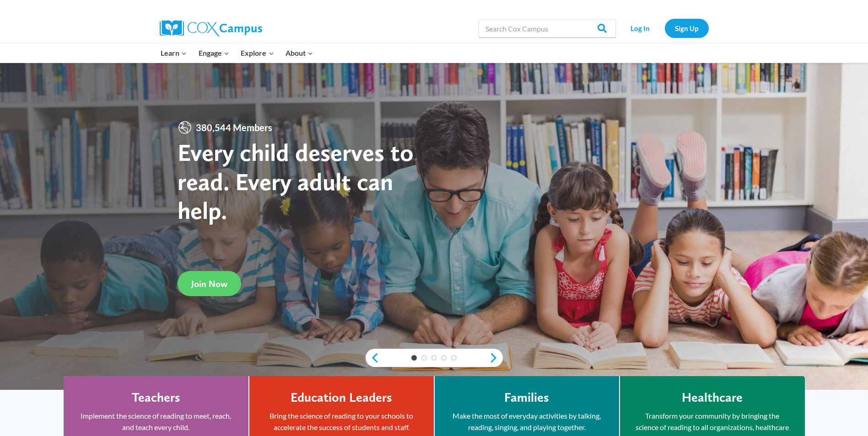 The height and width of the screenshot is (436, 868). What do you see at coordinates (341, 421) in the screenshot?
I see `p: Bring the science of reading to your schools to accelerate the success of students and staff.` at bounding box center [341, 421].